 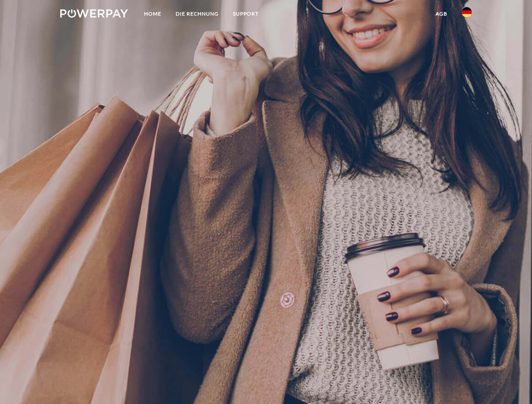 What do you see at coordinates (152, 14) in the screenshot?
I see `a: Home` at bounding box center [152, 14].